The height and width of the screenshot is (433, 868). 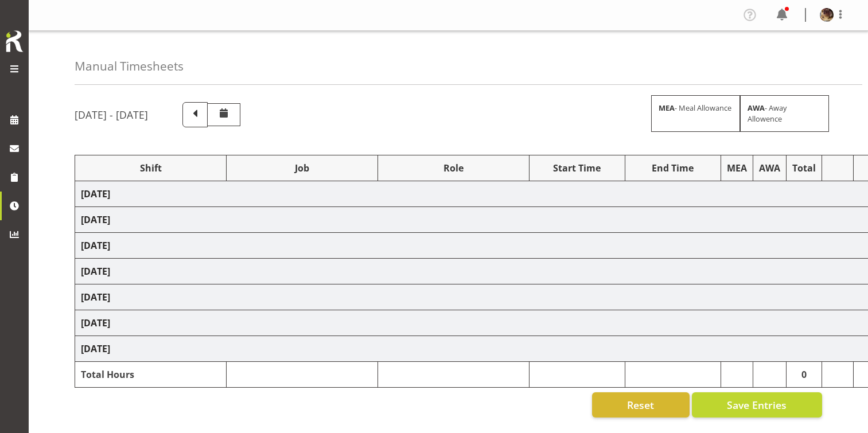 What do you see at coordinates (804, 168) in the screenshot?
I see `div: Total` at bounding box center [804, 168].